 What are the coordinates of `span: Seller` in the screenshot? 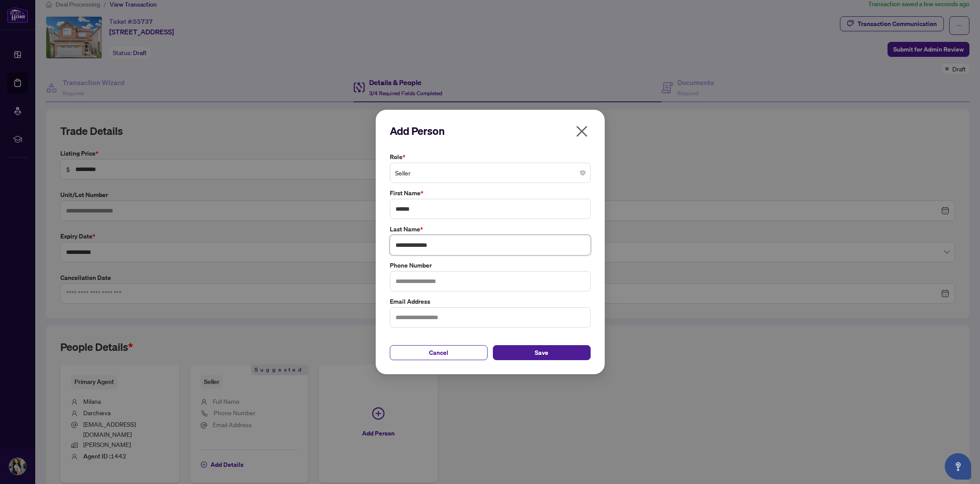 It's located at (490, 173).